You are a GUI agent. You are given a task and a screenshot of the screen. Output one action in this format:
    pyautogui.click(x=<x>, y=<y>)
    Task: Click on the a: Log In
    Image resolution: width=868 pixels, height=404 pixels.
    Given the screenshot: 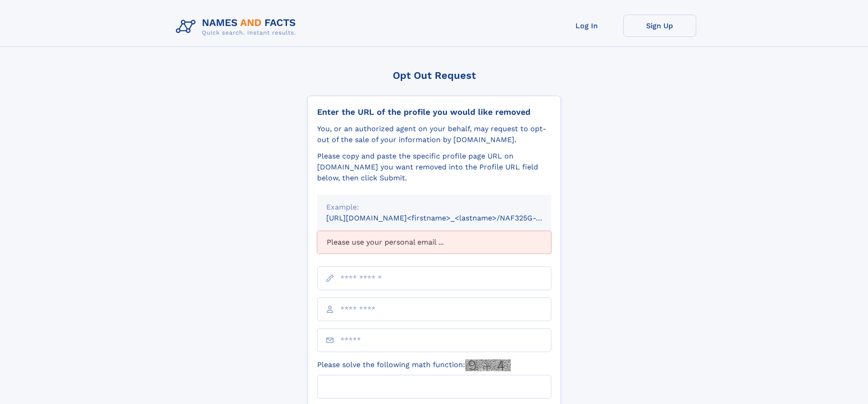 What is the action you would take?
    pyautogui.click(x=587, y=25)
    